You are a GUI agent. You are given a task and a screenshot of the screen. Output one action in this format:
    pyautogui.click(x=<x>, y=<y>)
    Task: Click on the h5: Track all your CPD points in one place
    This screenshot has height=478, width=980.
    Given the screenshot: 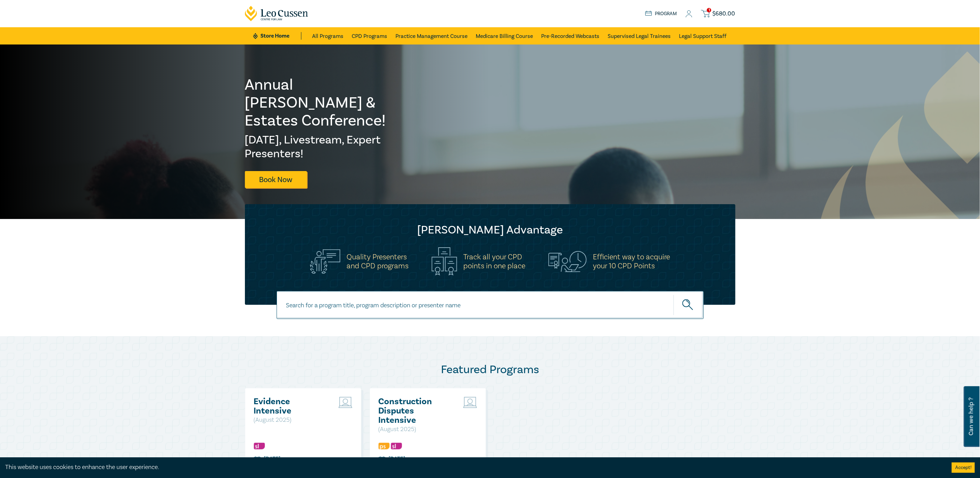 What is the action you would take?
    pyautogui.click(x=494, y=262)
    